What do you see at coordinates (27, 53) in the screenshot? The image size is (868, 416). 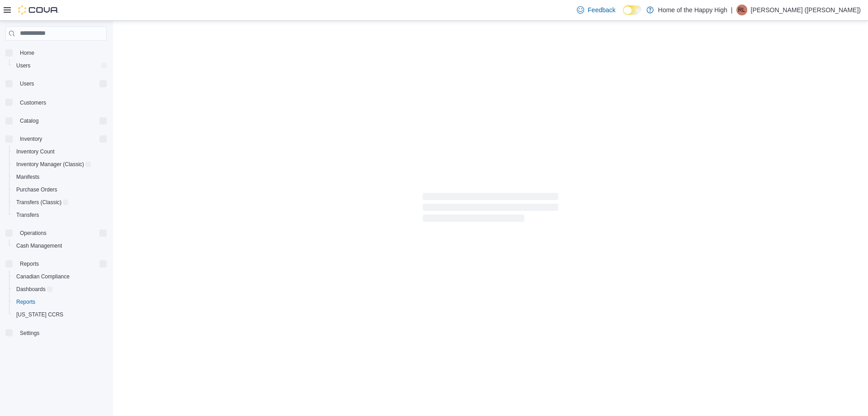 I see `a: Home` at bounding box center [27, 53].